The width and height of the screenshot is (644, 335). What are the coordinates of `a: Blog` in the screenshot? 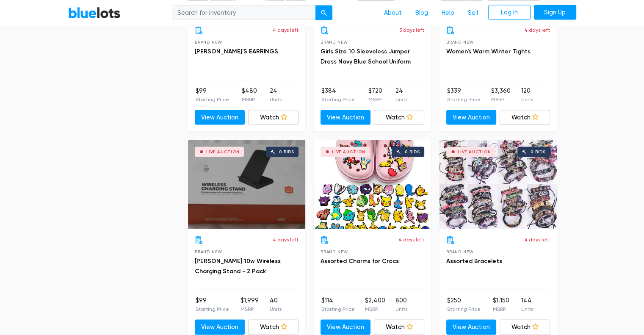 It's located at (421, 13).